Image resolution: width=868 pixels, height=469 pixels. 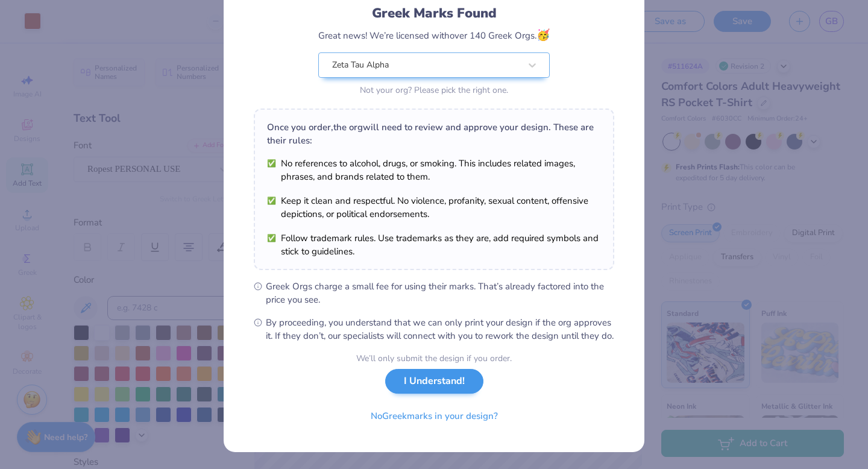 I want to click on button: NoGreekmarks in your design?, so click(x=434, y=416).